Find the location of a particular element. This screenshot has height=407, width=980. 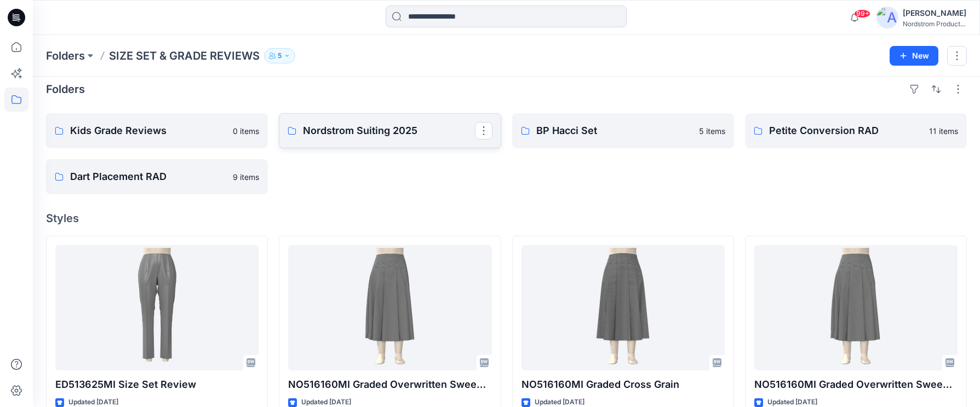

a: NO516160MI Graded Overwritten Sweep Grade Straightened SS is located at coordinates (390, 308).